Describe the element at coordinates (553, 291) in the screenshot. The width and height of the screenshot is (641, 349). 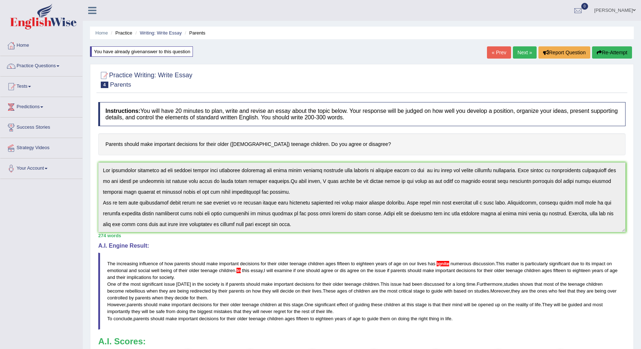
I see `span: who` at that location.